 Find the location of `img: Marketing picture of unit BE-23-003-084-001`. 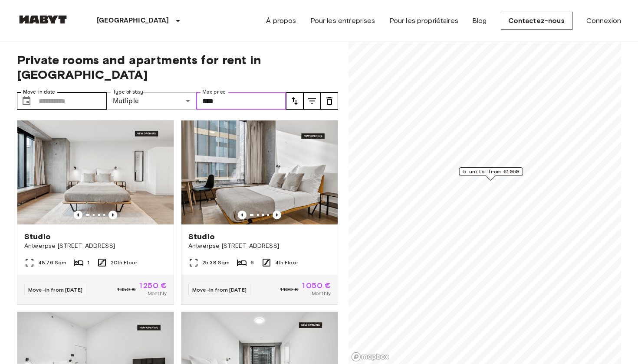

img: Marketing picture of unit BE-23-003-084-001 is located at coordinates (95, 173).